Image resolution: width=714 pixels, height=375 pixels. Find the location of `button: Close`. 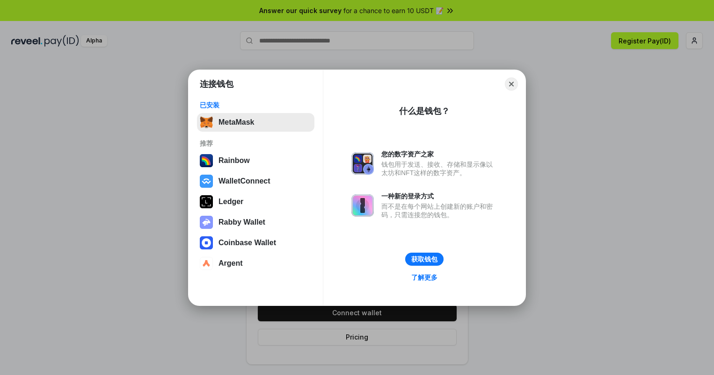

button: Close is located at coordinates (511, 84).